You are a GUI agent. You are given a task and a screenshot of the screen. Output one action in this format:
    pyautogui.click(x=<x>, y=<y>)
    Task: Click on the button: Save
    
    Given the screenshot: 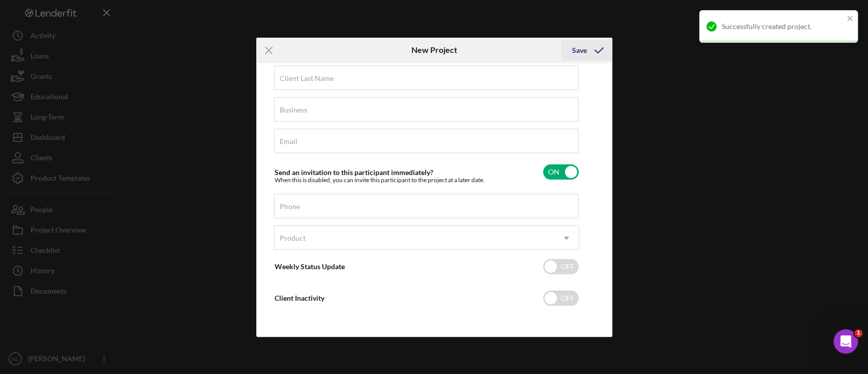 What is the action you would take?
    pyautogui.click(x=586, y=50)
    